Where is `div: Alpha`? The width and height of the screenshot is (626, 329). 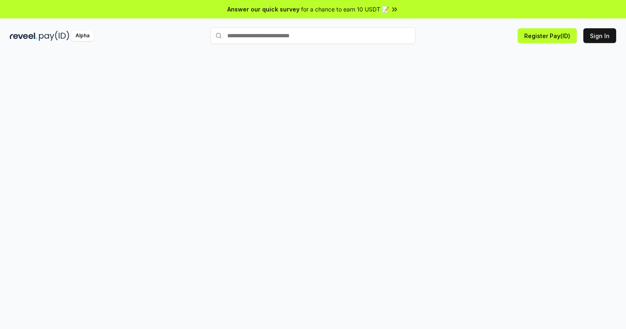
div: Alpha is located at coordinates (82, 36).